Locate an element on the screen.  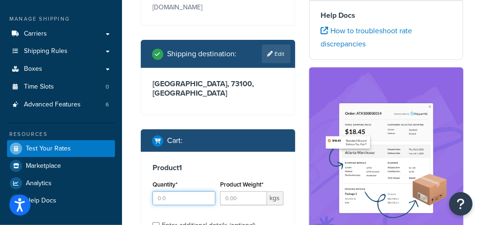
input: 0.00 is located at coordinates (243, 198).